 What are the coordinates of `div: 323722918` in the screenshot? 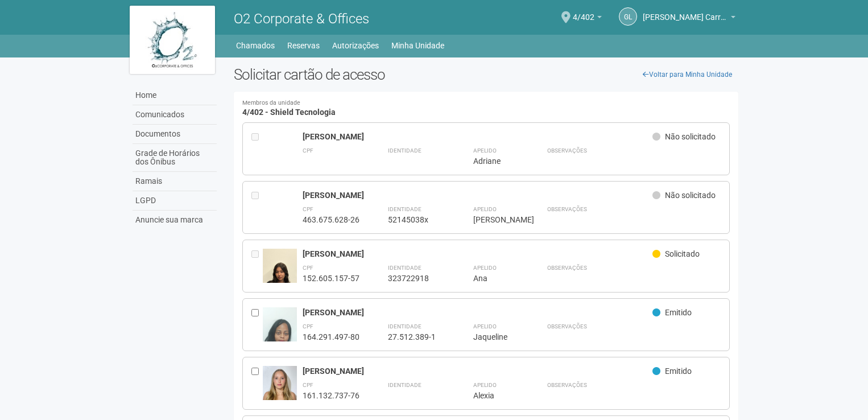 It's located at (416, 278).